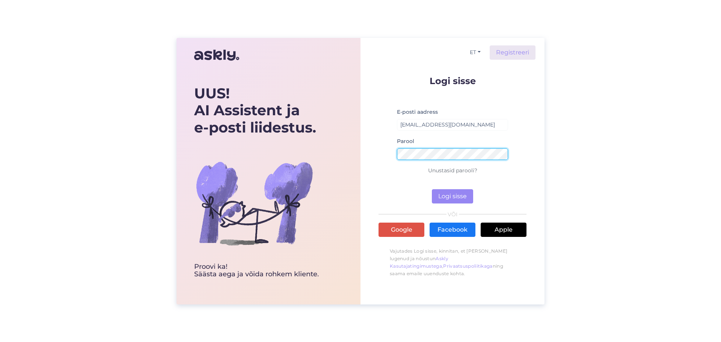 This screenshot has height=342, width=721. Describe the element at coordinates (402, 230) in the screenshot. I see `a: Google` at that location.